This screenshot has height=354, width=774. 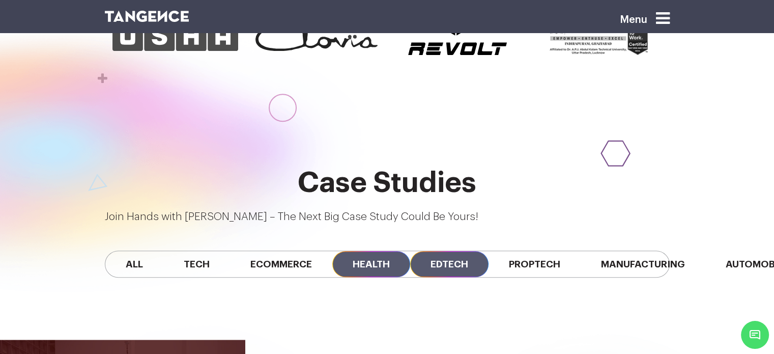 What do you see at coordinates (755, 334) in the screenshot?
I see `div: Chat Widget` at bounding box center [755, 334].